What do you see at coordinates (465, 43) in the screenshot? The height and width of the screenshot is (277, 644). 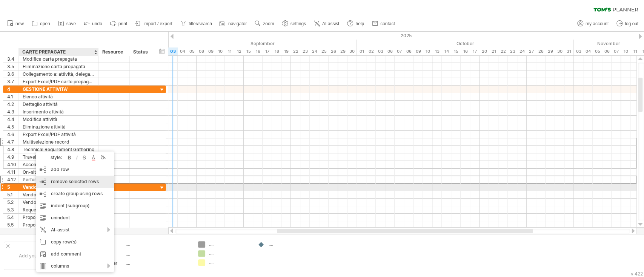 I see `div: October 2025` at bounding box center [465, 43].